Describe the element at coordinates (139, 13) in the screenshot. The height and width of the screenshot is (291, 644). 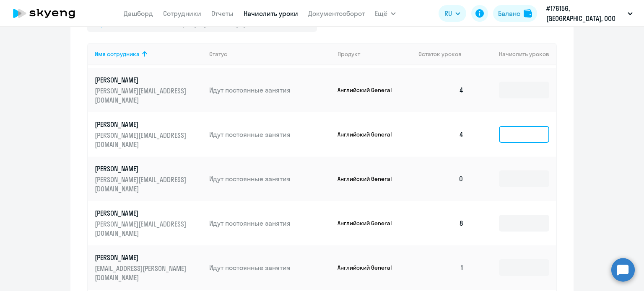
I see `a: Дашборд` at that location.